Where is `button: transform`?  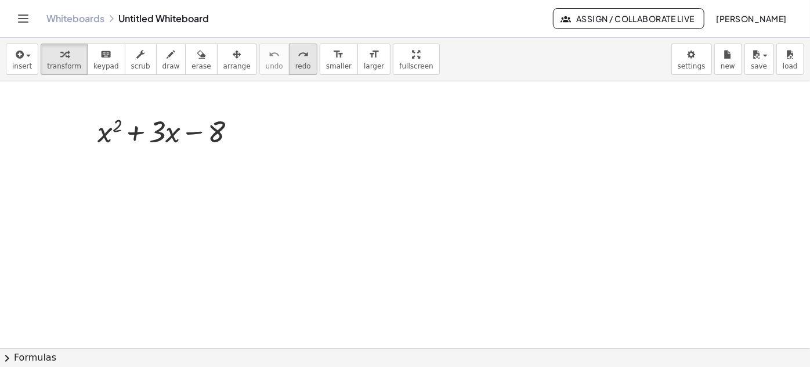 button: transform is located at coordinates (64, 59).